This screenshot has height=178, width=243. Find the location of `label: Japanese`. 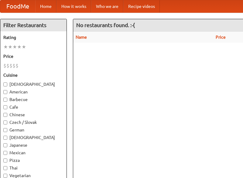

label: Japanese is located at coordinates (33, 145).